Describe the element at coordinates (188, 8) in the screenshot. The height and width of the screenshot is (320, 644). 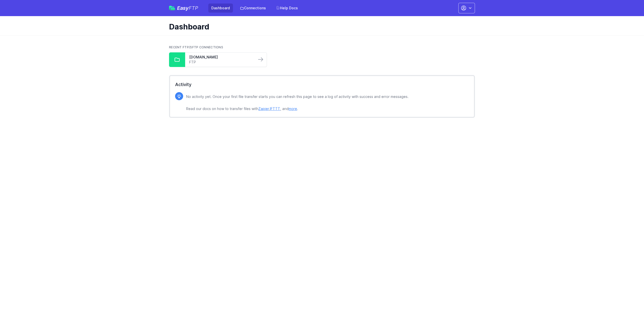
I see `span: Easy` at that location.